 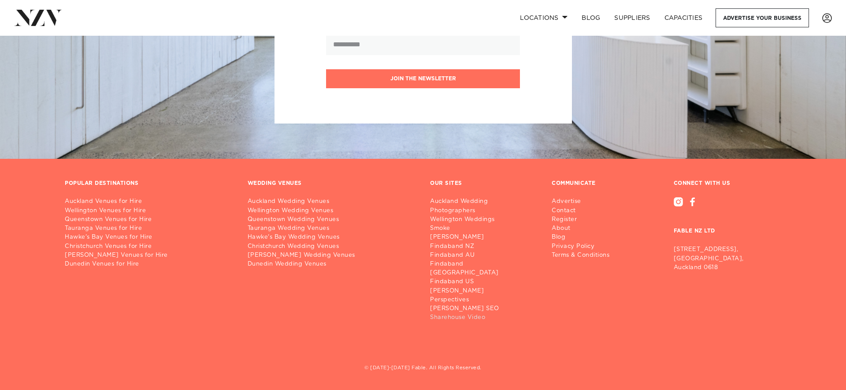 I want to click on a: Hawke's Bay Venues for Hire, so click(x=149, y=237).